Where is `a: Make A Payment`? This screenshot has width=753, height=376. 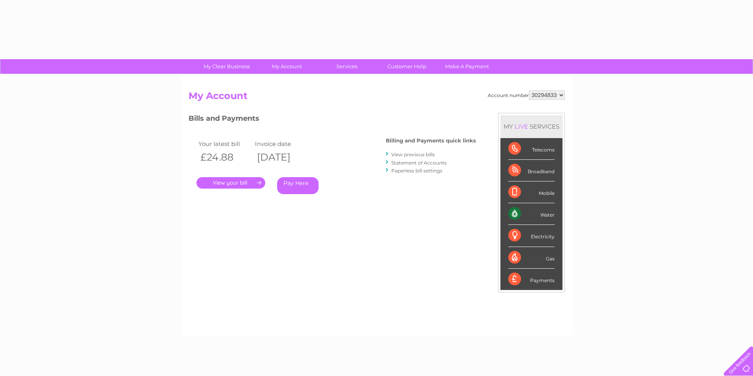 a: Make A Payment is located at coordinates (467, 66).